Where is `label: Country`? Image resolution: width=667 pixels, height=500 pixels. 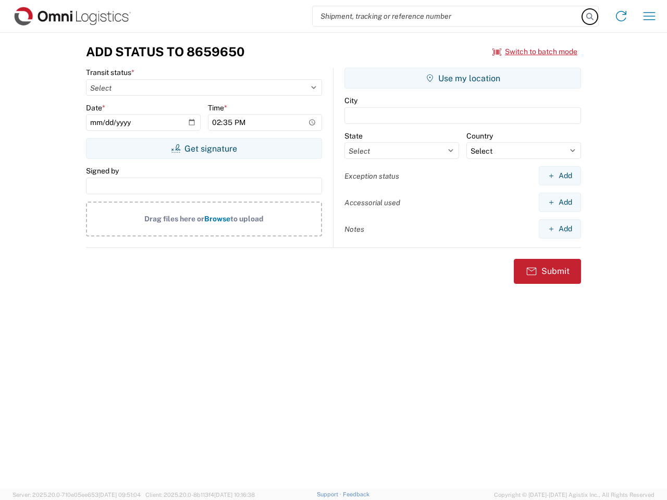 label: Country is located at coordinates (479, 136).